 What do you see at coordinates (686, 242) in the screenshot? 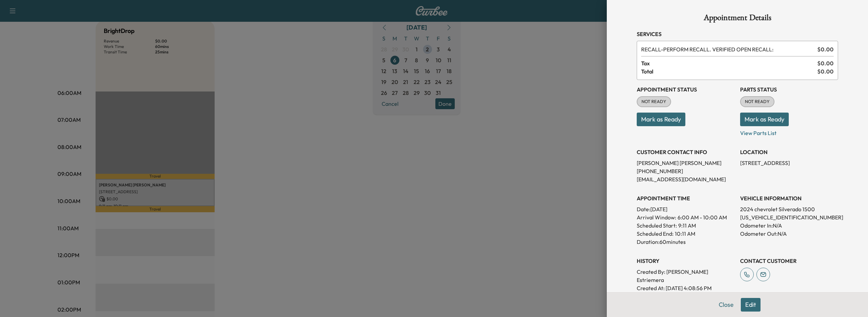
I see `p: Duration: 60 minutes` at bounding box center [686, 242].